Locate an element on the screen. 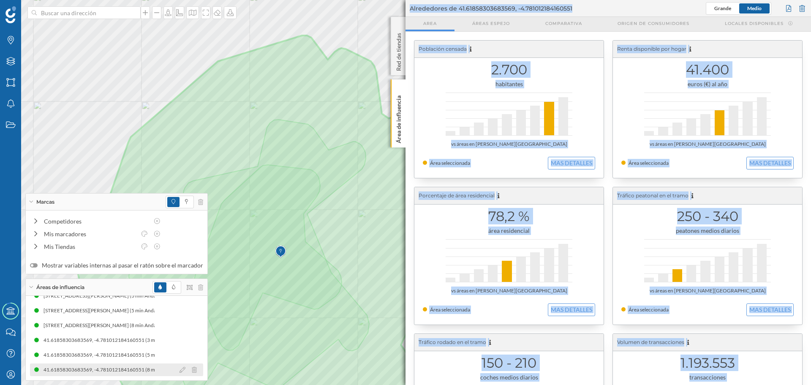  div: Competidores is located at coordinates (96, 221).